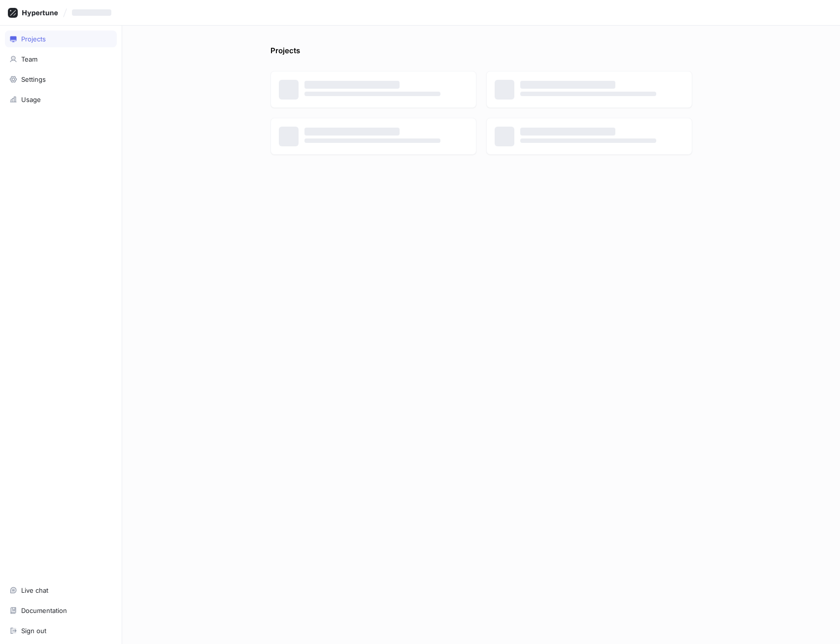 The height and width of the screenshot is (644, 840). I want to click on a: Usage, so click(61, 99).